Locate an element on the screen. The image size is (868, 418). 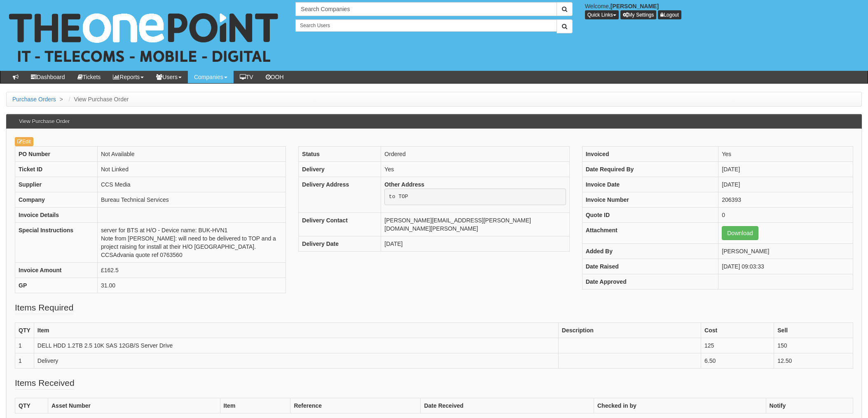
th: Invoice Amount is located at coordinates (57, 271).